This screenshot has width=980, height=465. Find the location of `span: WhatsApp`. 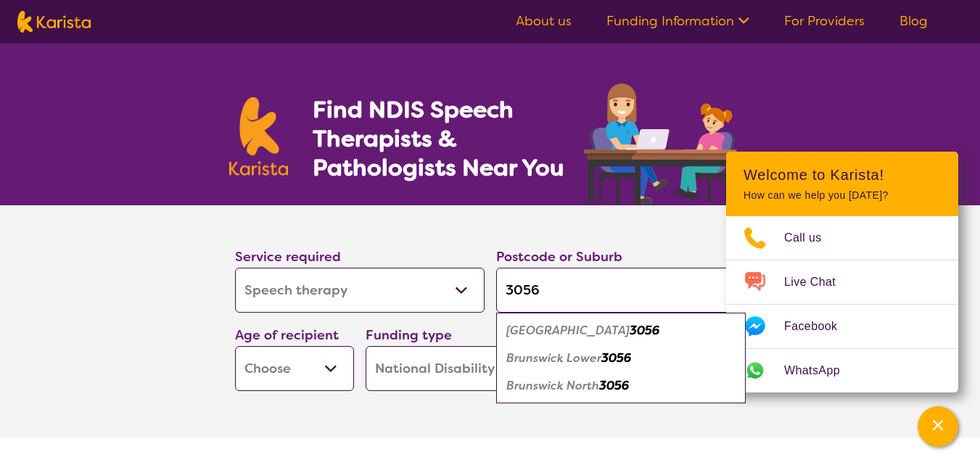

span: WhatsApp is located at coordinates (821, 371).